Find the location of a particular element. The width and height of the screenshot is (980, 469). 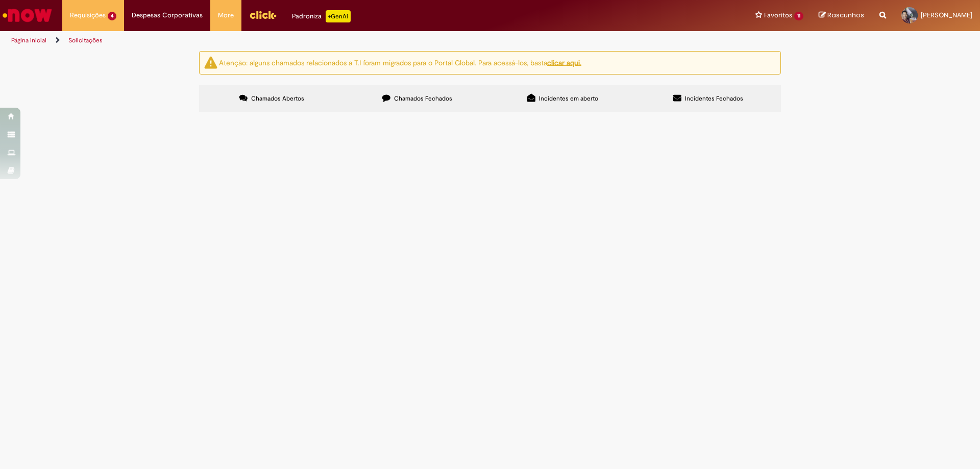

span: Rascunhos is located at coordinates (846, 14).